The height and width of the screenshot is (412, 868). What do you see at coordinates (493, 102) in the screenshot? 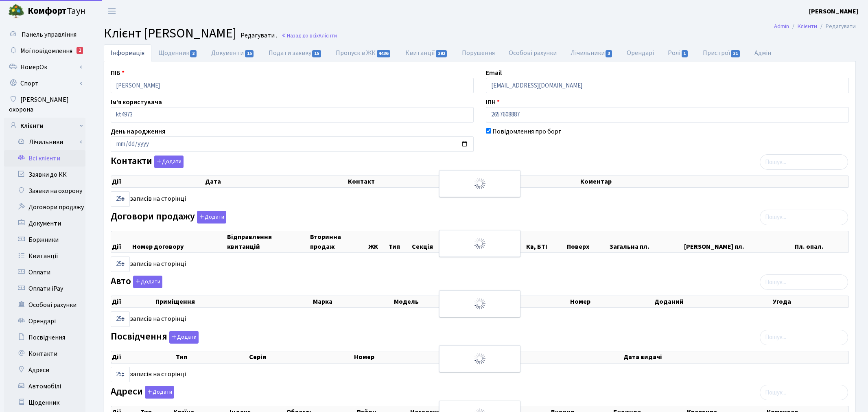
I see `label: ІПН` at bounding box center [493, 102].